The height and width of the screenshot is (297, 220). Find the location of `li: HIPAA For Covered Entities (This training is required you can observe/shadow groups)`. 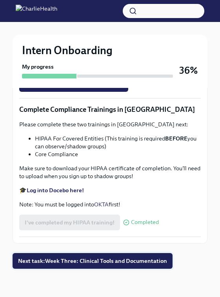

li: HIPAA For Covered Entities (This training is required you can observe/shadow groups) is located at coordinates (118, 142).